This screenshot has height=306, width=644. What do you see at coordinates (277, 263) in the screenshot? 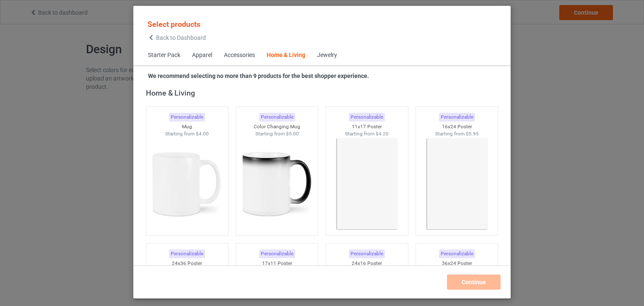
I see `div: 17x11 Poster` at bounding box center [277, 263].